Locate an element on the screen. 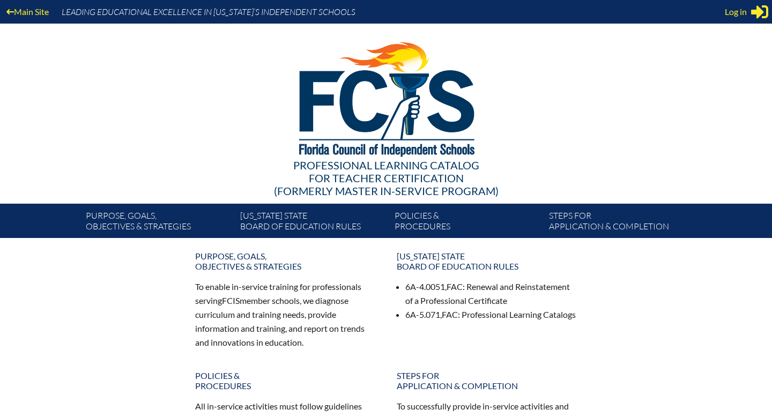  div: Professional Learning Catalog (formerly Master In-service Program) is located at coordinates (386, 178).